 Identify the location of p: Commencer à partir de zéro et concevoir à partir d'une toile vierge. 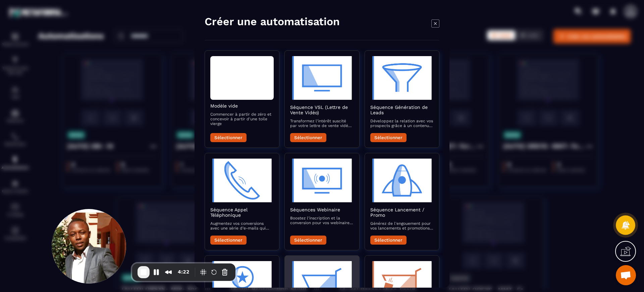
(242, 119).